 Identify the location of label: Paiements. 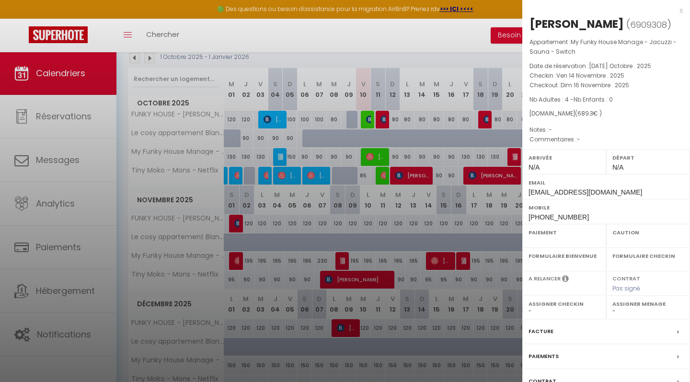
(543, 356).